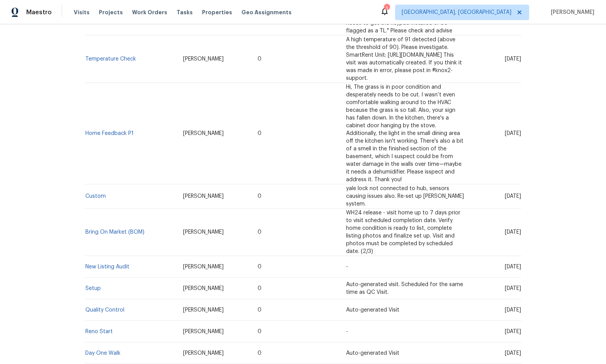 Image resolution: width=606 pixels, height=364 pixels. What do you see at coordinates (404, 59) in the screenshot?
I see `span: A high temperature of 91 detected (above the threshold of 90). Please investigate. SmartRent Unit...` at bounding box center [404, 59].